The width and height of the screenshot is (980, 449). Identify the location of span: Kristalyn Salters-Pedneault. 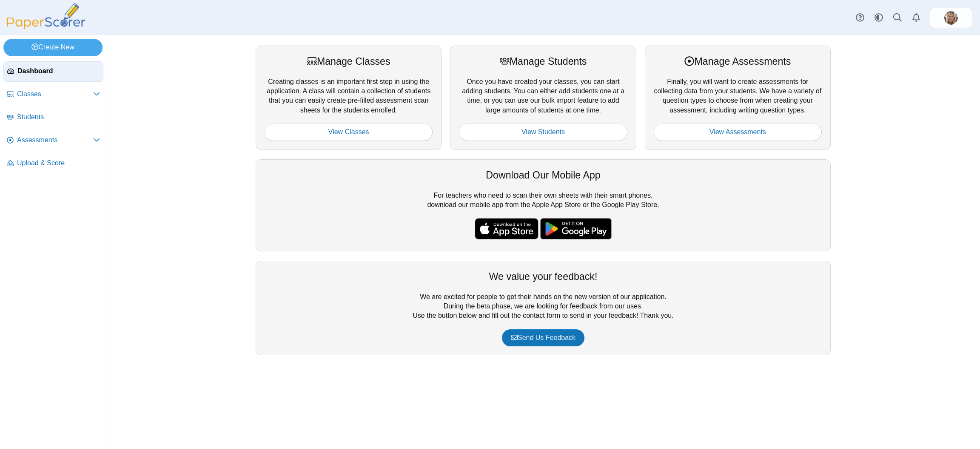
(951, 18).